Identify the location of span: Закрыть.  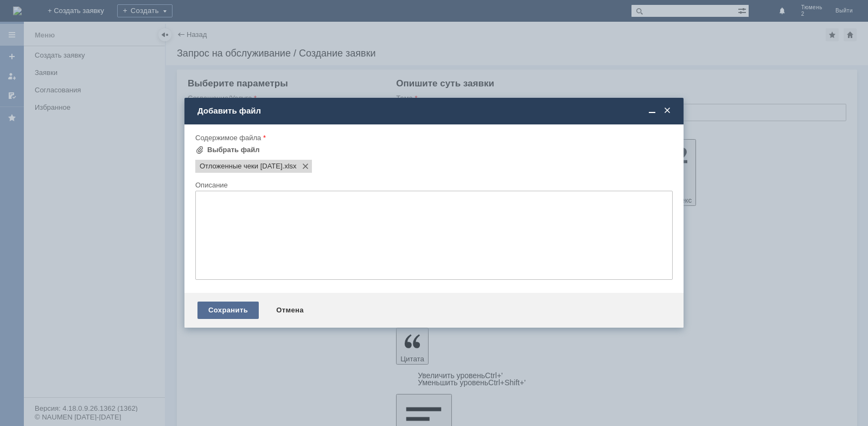
(667, 111).